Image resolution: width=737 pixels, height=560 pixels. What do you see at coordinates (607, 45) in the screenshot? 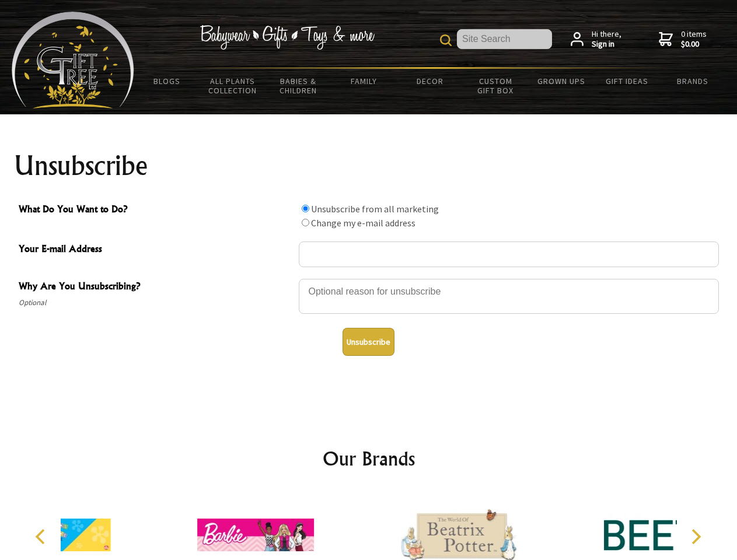
I see `strong: Sign in` at bounding box center [607, 45].